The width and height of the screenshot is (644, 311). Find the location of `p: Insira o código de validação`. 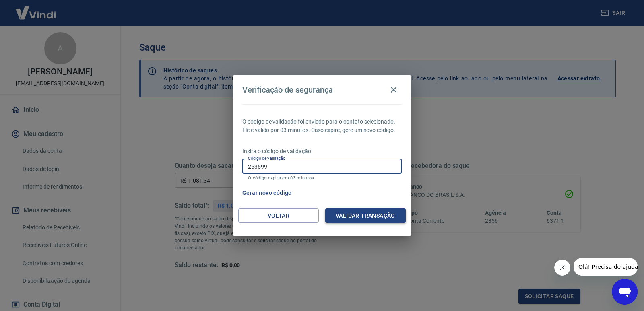

p: Insira o código de validação is located at coordinates (322, 151).